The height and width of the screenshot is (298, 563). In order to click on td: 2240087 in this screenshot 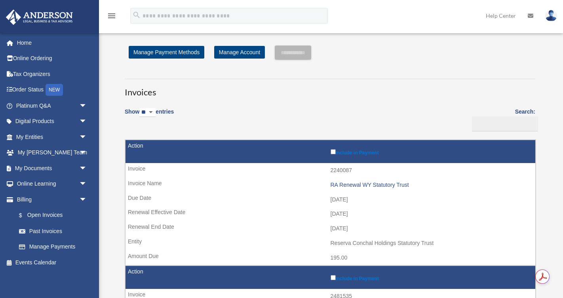, I will do `click(330, 171)`.